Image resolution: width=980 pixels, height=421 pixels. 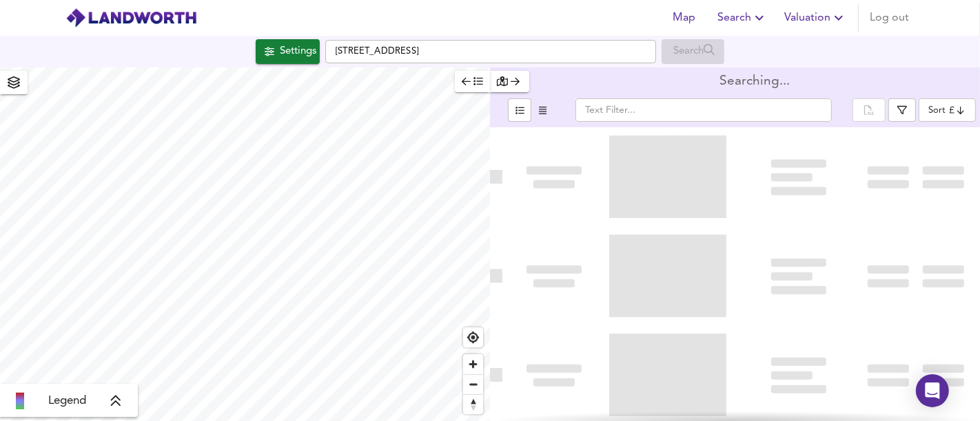 What do you see at coordinates (473, 337) in the screenshot?
I see `span: Find my location` at bounding box center [473, 337].